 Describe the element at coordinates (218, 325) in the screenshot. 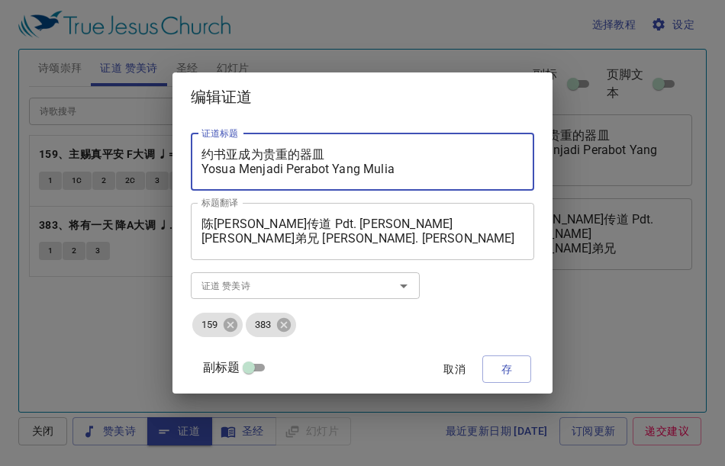

I see `div: 159` at that location.